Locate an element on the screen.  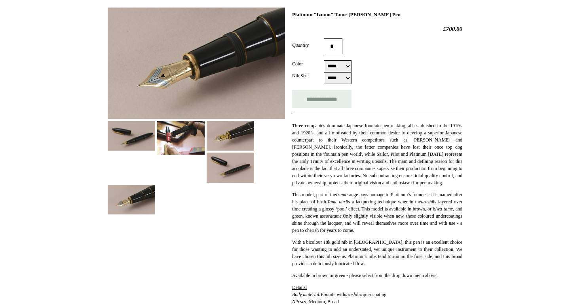
i: Izumo is located at coordinates (342, 194).